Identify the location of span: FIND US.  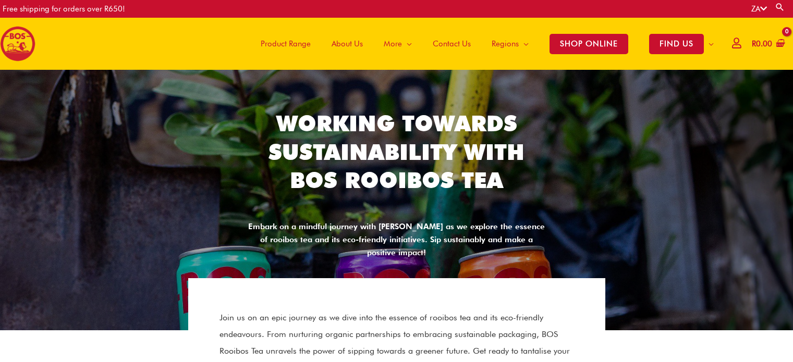
(676, 44).